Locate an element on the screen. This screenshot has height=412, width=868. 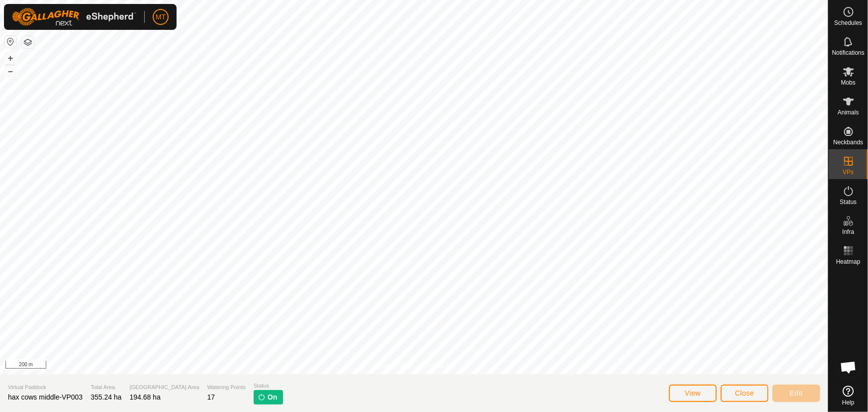
span: MT is located at coordinates (161, 17).